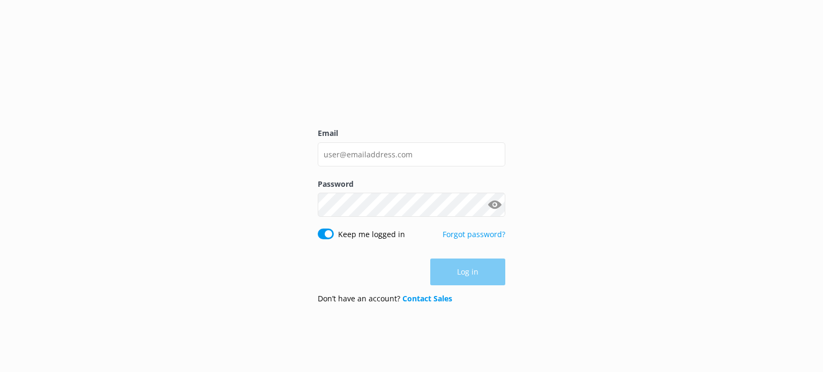  Describe the element at coordinates (474, 234) in the screenshot. I see `a: Forgot password?` at that location.